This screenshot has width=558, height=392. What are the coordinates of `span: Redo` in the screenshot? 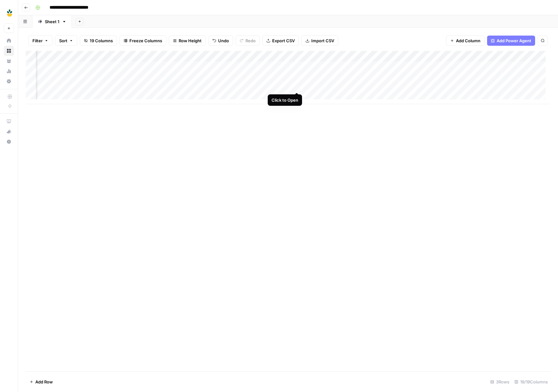 It's located at (251, 41).